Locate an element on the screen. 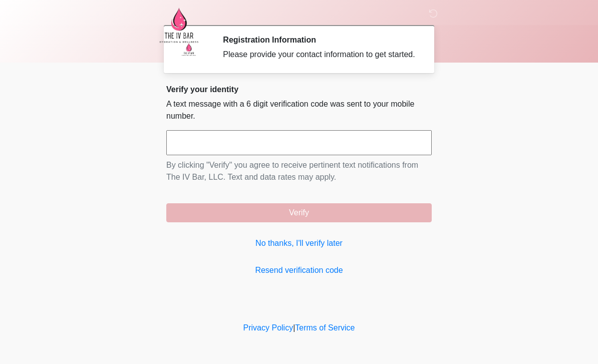 The width and height of the screenshot is (598, 364). button: Verify is located at coordinates (299, 213).